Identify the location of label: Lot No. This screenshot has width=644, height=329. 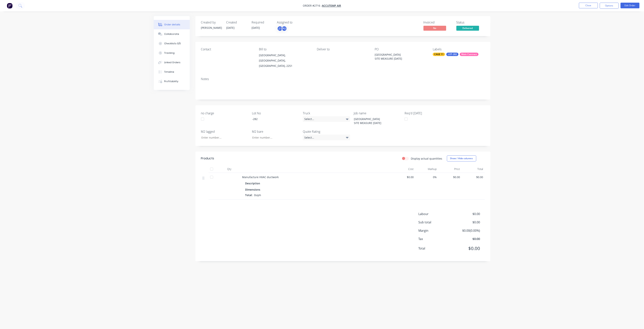
(276, 113).